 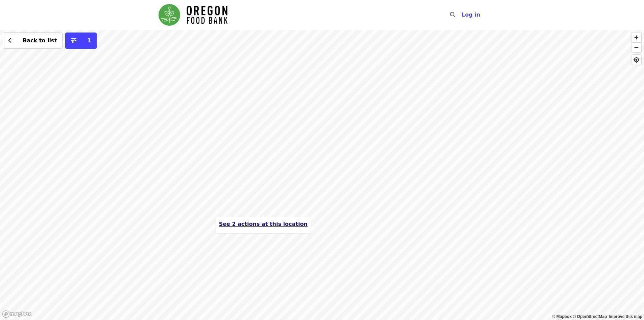 I want to click on a: Mapbox, so click(x=563, y=317).